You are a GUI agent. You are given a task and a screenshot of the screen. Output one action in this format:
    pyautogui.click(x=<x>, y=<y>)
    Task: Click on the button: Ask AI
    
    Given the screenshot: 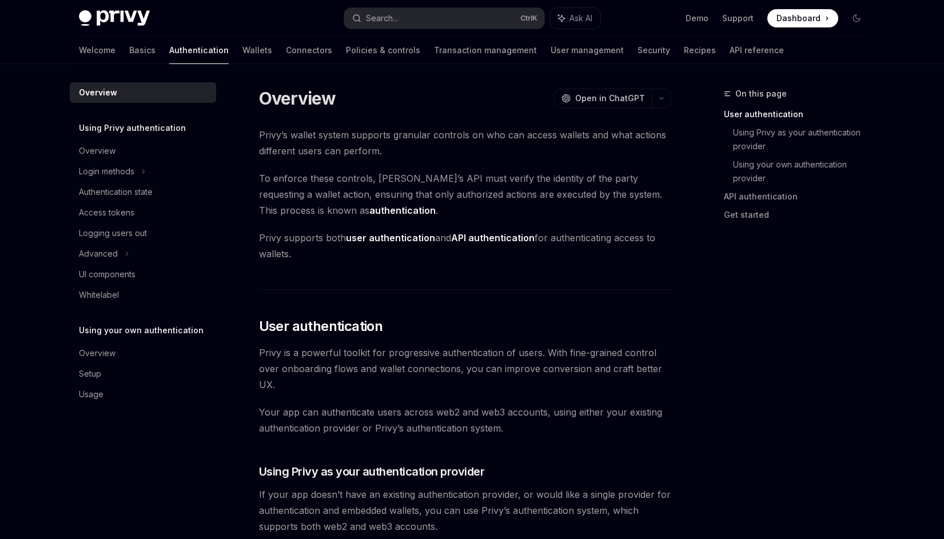 What is the action you would take?
    pyautogui.click(x=575, y=18)
    